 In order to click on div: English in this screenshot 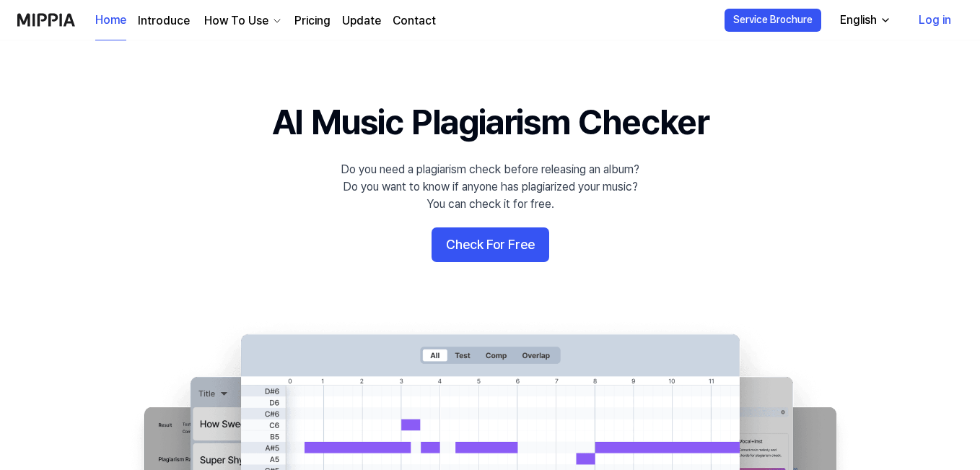, I will do `click(858, 20)`.